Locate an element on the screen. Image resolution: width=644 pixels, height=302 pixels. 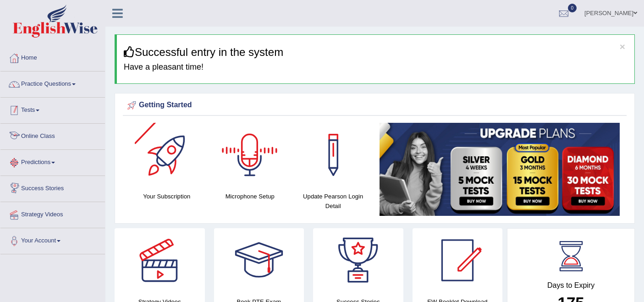
a: Online Class is located at coordinates (53, 135).